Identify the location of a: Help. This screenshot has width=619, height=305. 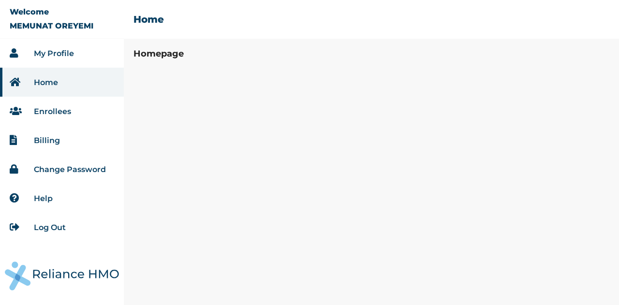
(43, 198).